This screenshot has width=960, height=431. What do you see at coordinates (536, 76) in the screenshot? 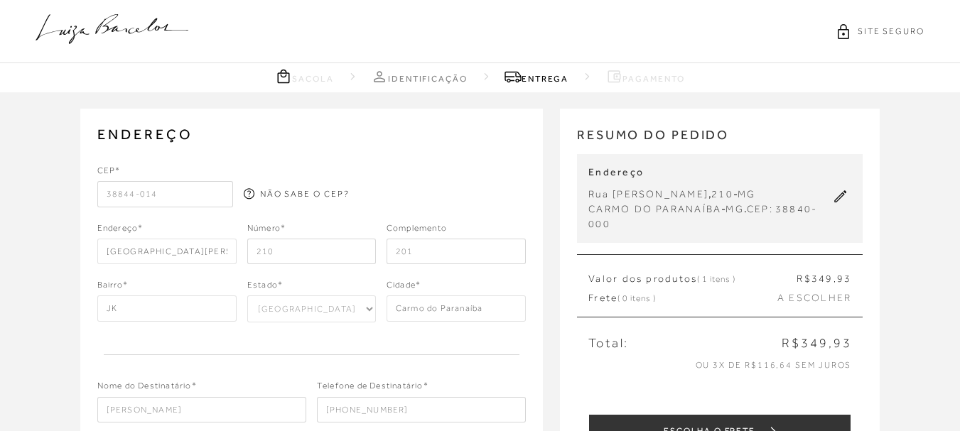
I see `a: Entrega` at bounding box center [536, 76].